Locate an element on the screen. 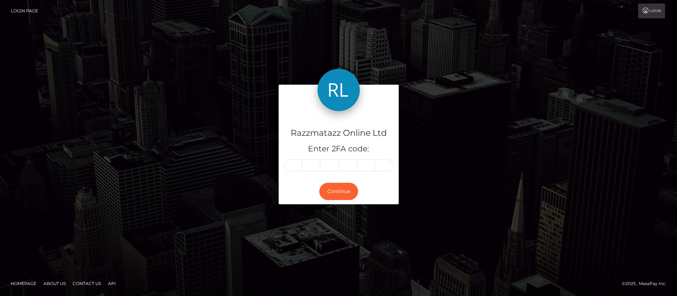 The height and width of the screenshot is (296, 677). a: Login Page is located at coordinates (24, 11).